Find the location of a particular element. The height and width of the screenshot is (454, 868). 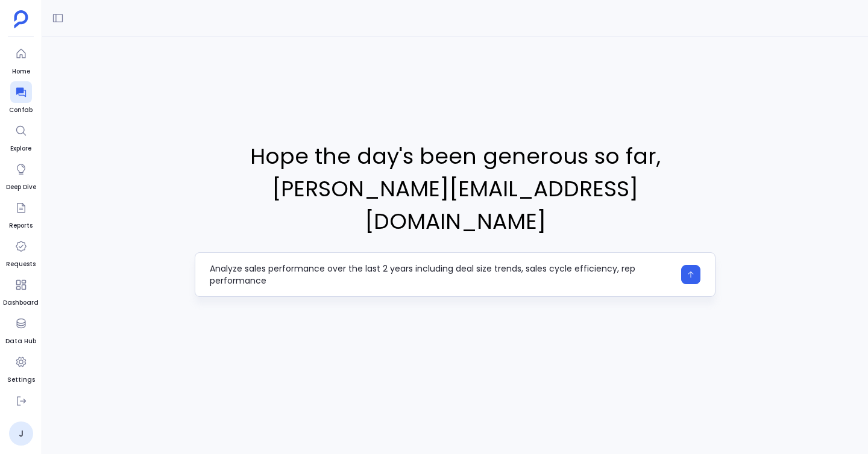

span: Settings is located at coordinates (21, 381).